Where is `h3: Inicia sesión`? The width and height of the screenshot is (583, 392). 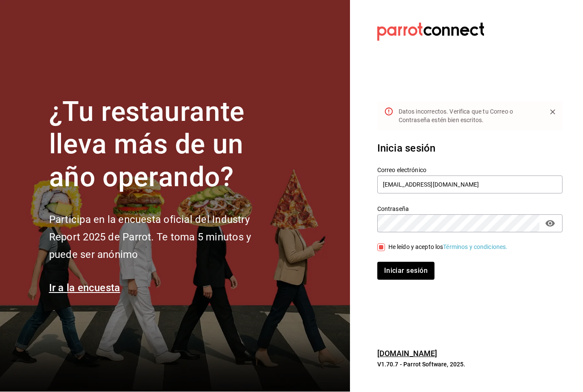 h3: Inicia sesión is located at coordinates (470, 149).